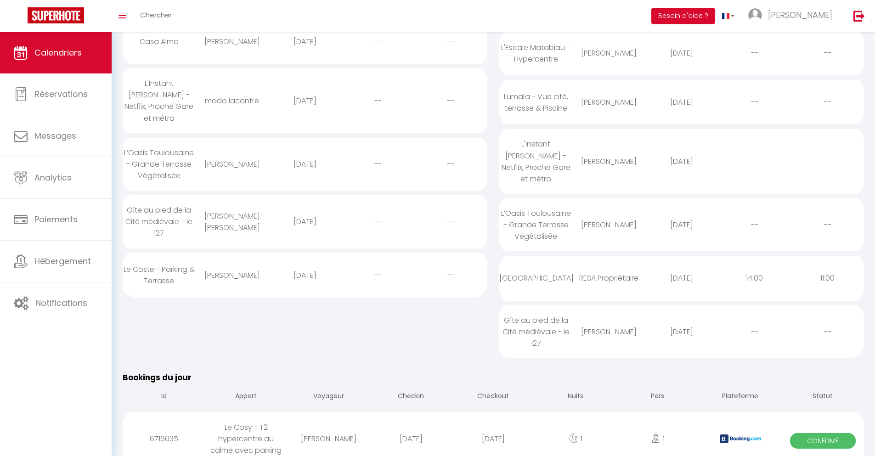 Image resolution: width=875 pixels, height=456 pixels. I want to click on div: Casa Alma, so click(159, 41).